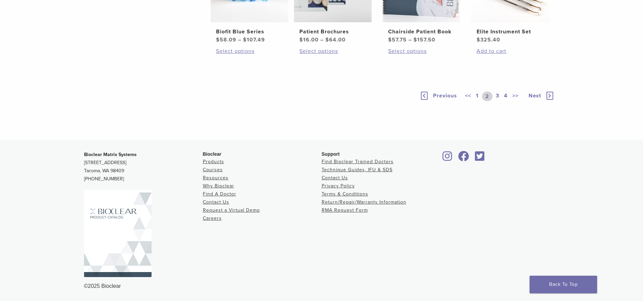  Describe the element at coordinates (424, 40) in the screenshot. I see `bdi: 157.50` at that location.